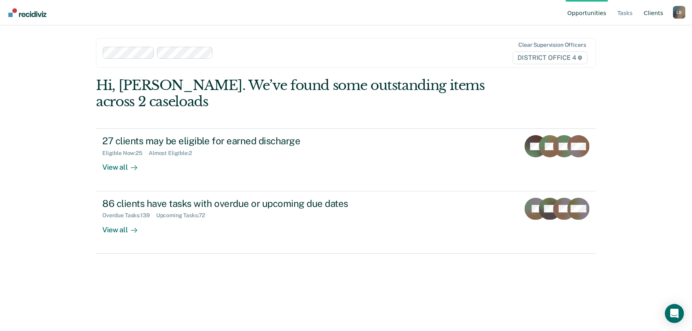 The height and width of the screenshot is (331, 692). What do you see at coordinates (552, 45) in the screenshot?
I see `div: Clear supervision officers` at bounding box center [552, 45].